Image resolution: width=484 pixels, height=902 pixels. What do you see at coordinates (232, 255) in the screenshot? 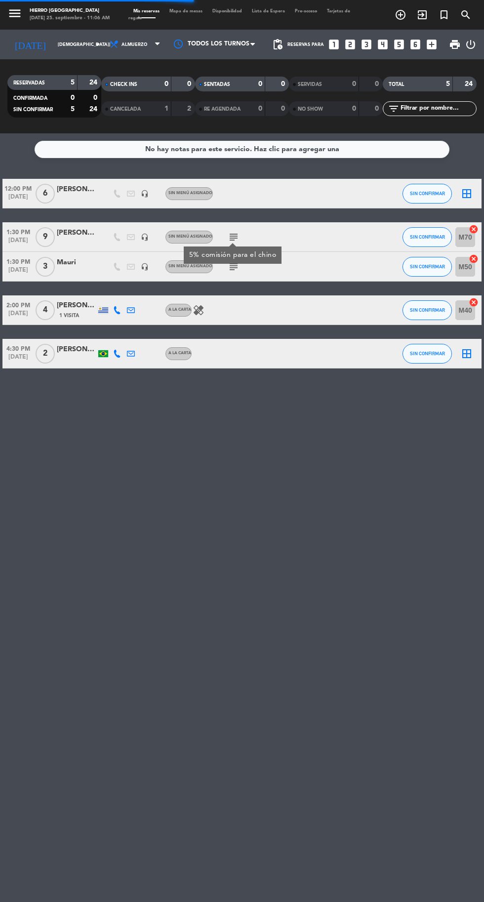
I see `div: 5% comisión para el chino` at bounding box center [232, 255].